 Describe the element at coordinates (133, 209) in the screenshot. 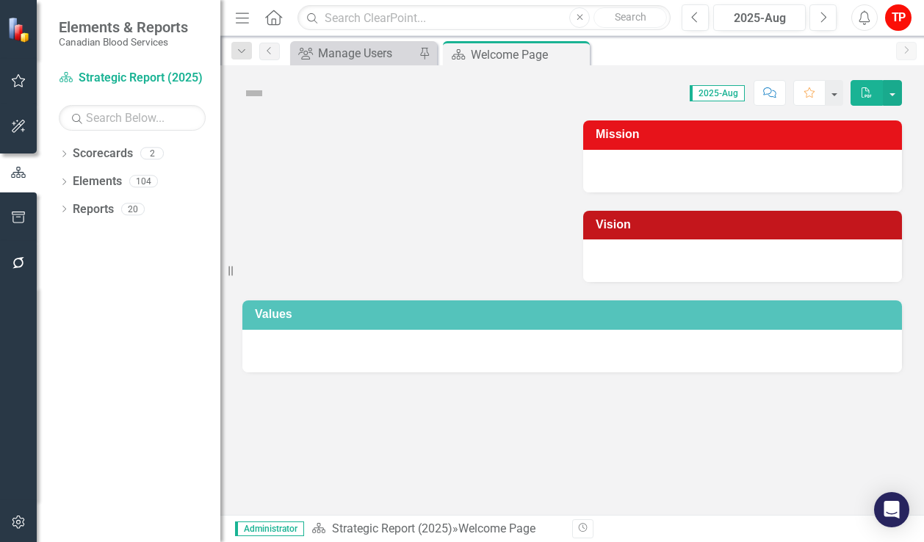

I see `div: 20` at that location.